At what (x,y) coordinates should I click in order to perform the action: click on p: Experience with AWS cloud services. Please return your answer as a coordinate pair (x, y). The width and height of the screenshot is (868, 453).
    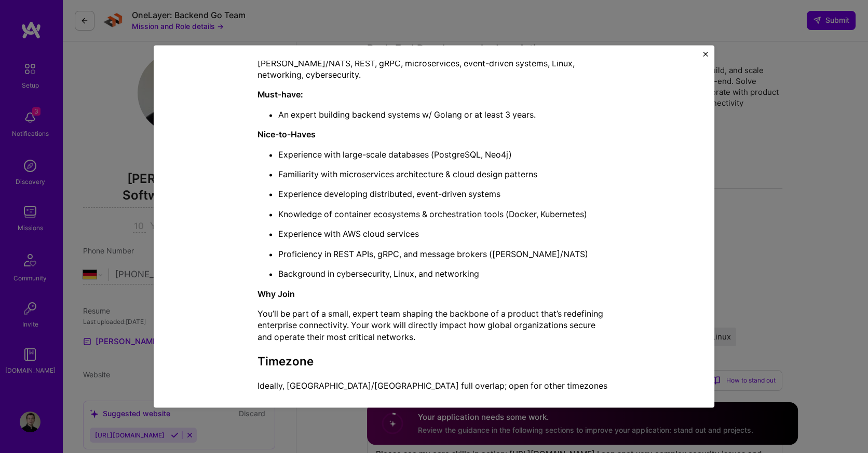
    Looking at the image, I should click on (444, 234).